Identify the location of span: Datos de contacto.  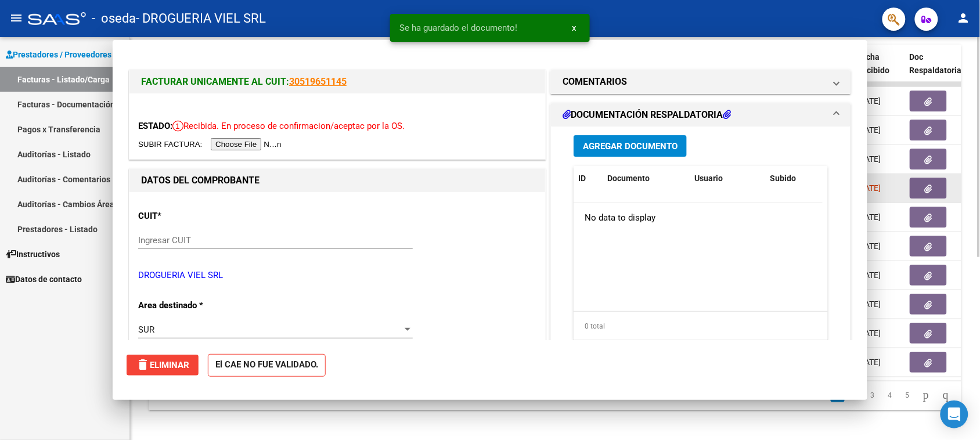
(44, 279).